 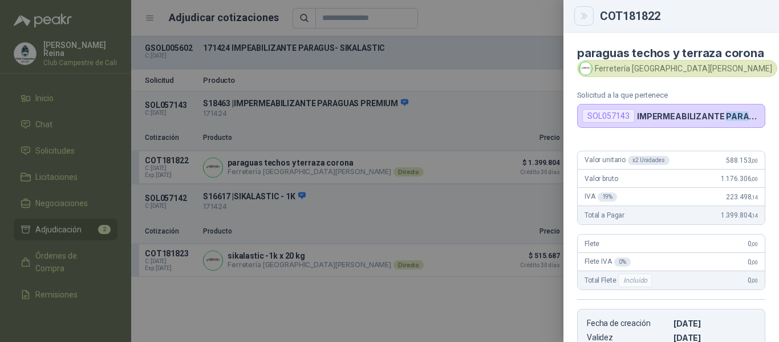 What do you see at coordinates (742, 160) in the screenshot?
I see `span: 588.153` at bounding box center [742, 160].